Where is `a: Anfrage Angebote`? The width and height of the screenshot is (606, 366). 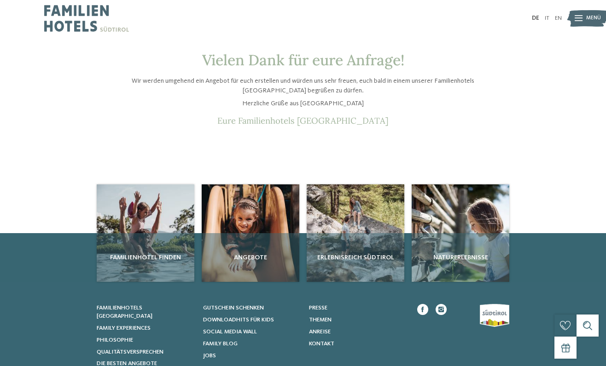
a: Anfrage Angebote is located at coordinates (250, 233).